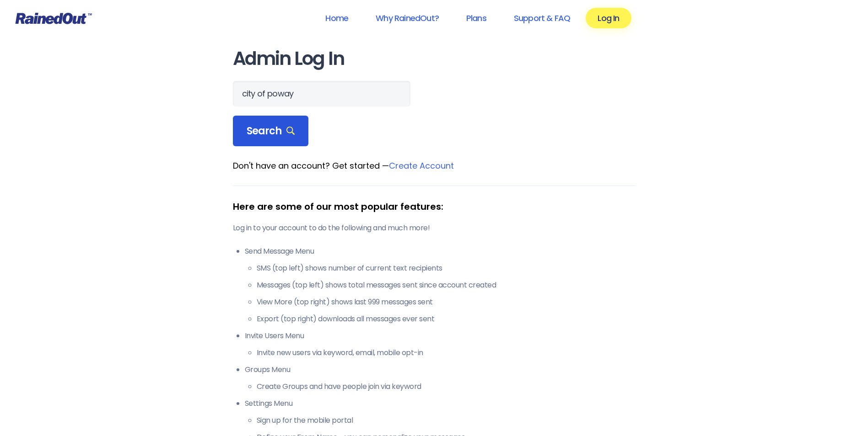  What do you see at coordinates (422, 165) in the screenshot?
I see `a: Create Account` at bounding box center [422, 165].